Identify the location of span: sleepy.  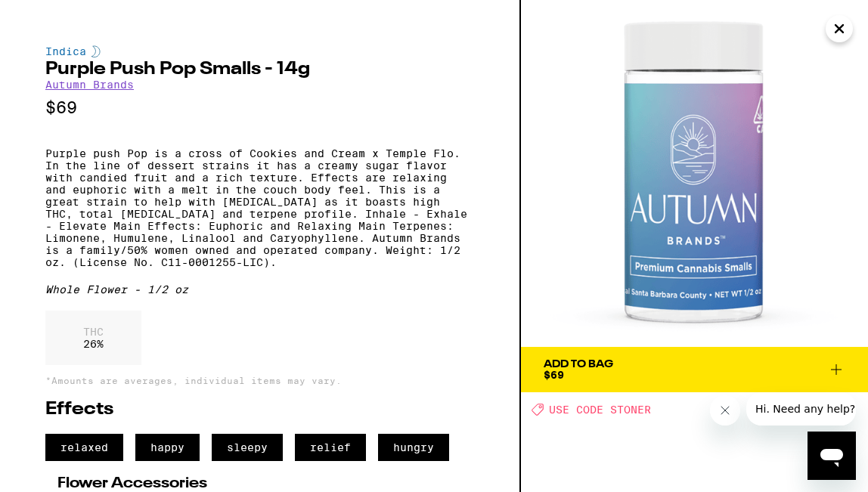
(247, 447).